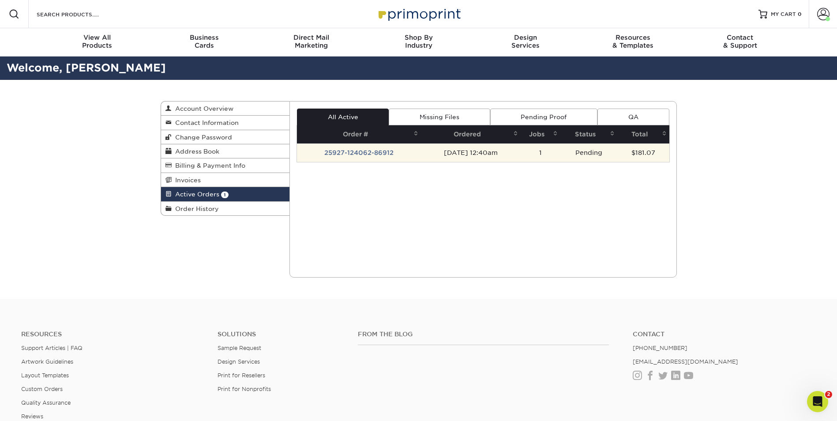 This screenshot has width=837, height=421. What do you see at coordinates (203, 109) in the screenshot?
I see `span: Account Overview` at bounding box center [203, 109].